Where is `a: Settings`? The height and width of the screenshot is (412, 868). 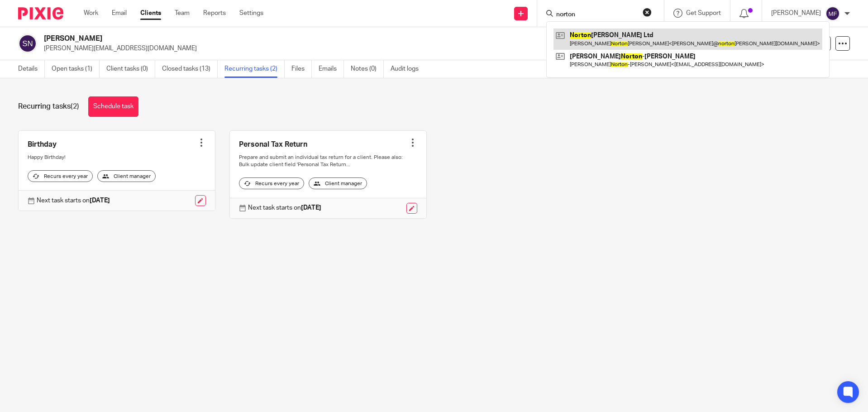 a: Settings is located at coordinates (251, 13).